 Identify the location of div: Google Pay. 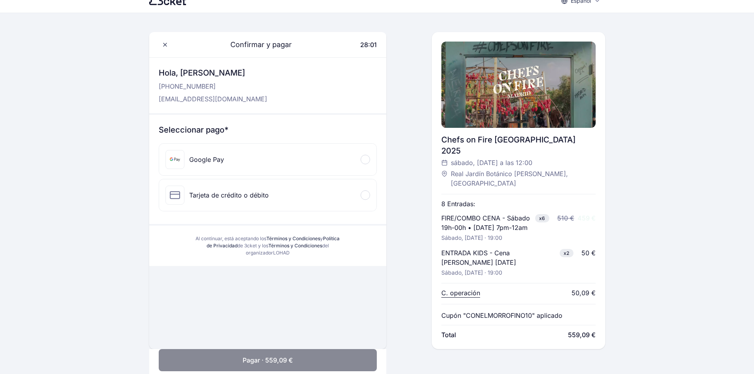
(207, 159).